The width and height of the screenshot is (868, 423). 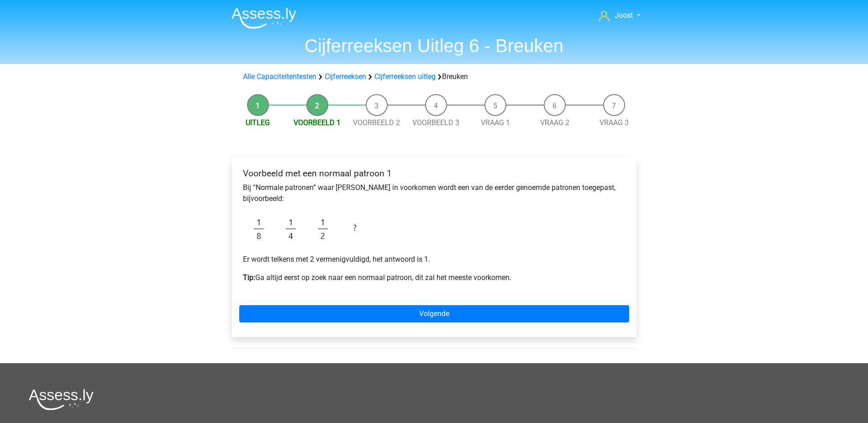 What do you see at coordinates (405, 76) in the screenshot?
I see `a: Cijferreeksen uitleg` at bounding box center [405, 76].